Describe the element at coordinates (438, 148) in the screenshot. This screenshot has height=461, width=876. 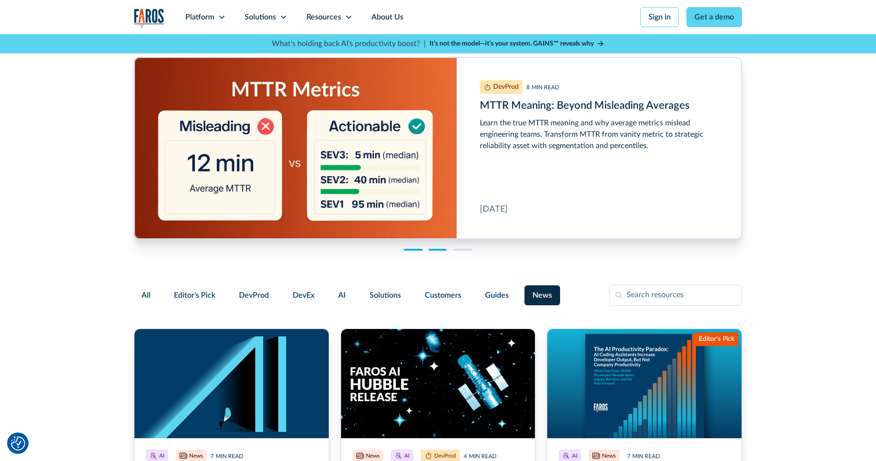
I see `div: cms-link` at that location.